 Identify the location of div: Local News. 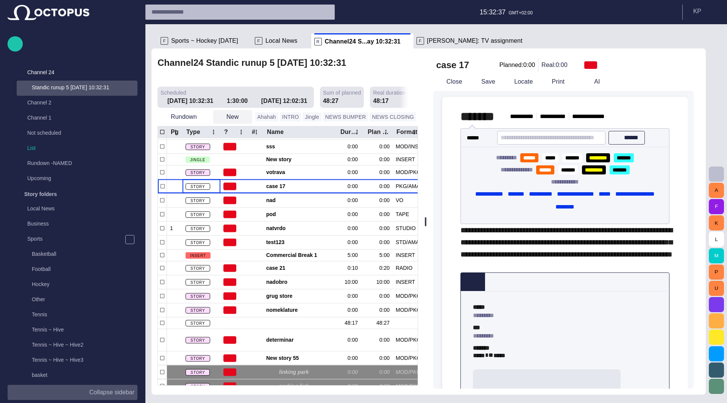
(75, 210).